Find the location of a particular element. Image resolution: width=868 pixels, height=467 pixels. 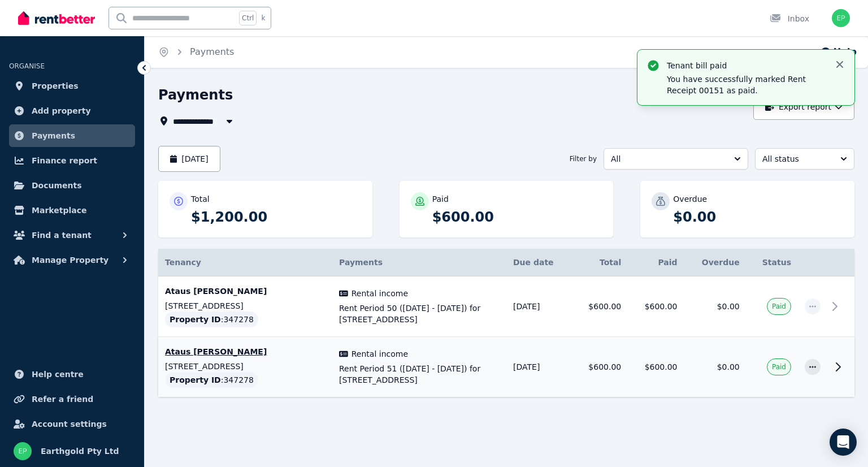

span: All is located at coordinates (668, 159).